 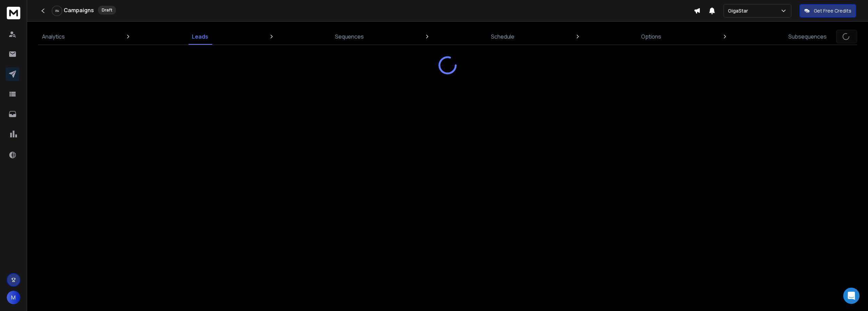 What do you see at coordinates (807, 37) in the screenshot?
I see `a: Subsequences` at bounding box center [807, 37].